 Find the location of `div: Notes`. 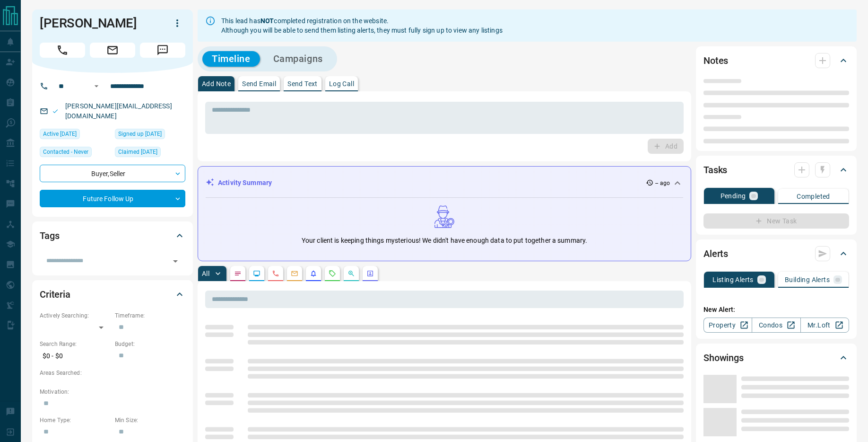

div: Notes is located at coordinates (777, 61).